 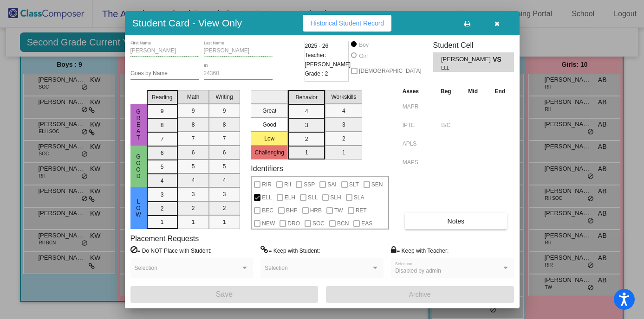 What do you see at coordinates (419, 294) in the screenshot?
I see `span: Archive` at bounding box center [419, 294].